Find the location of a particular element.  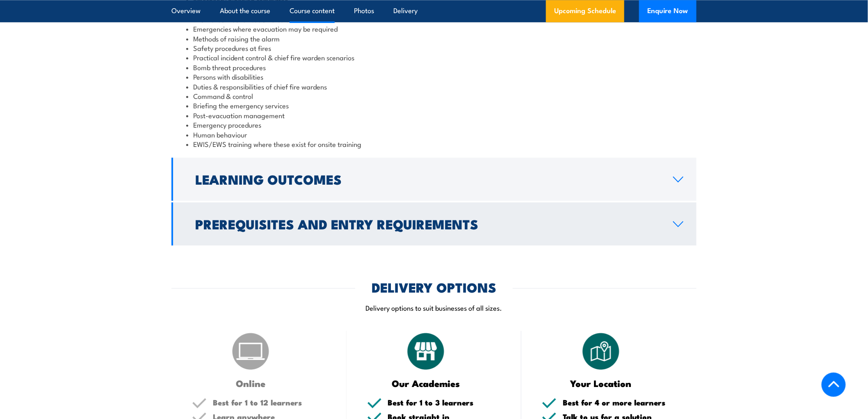

h5: Best for 4 or more learners is located at coordinates (620, 402).